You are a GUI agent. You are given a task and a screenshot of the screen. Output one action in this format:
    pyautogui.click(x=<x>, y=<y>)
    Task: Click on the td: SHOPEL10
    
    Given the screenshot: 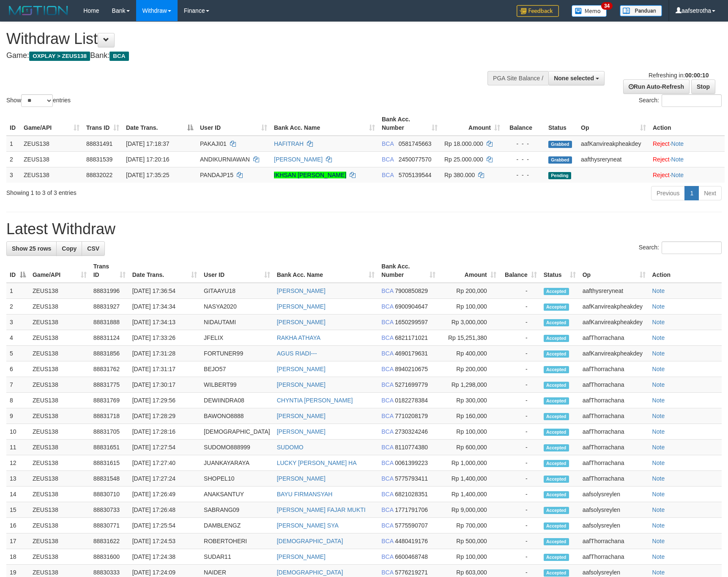 What is the action you would take?
    pyautogui.click(x=237, y=478)
    